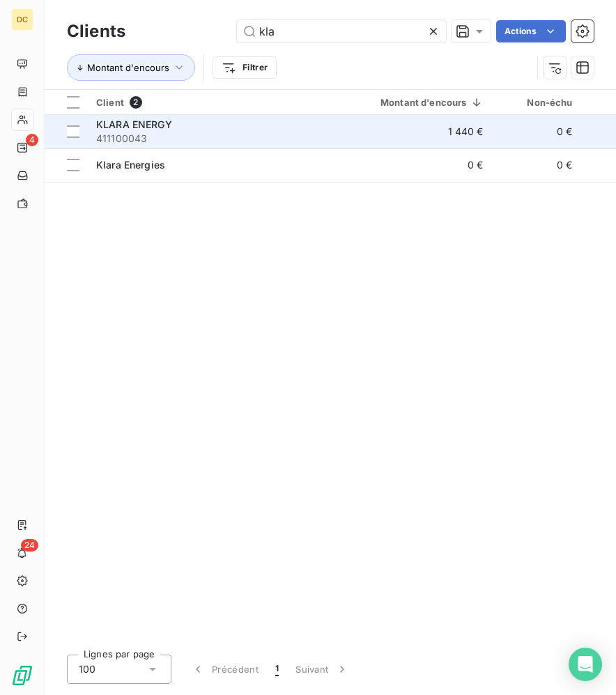  What do you see at coordinates (29, 545) in the screenshot?
I see `span: 24` at bounding box center [29, 545].